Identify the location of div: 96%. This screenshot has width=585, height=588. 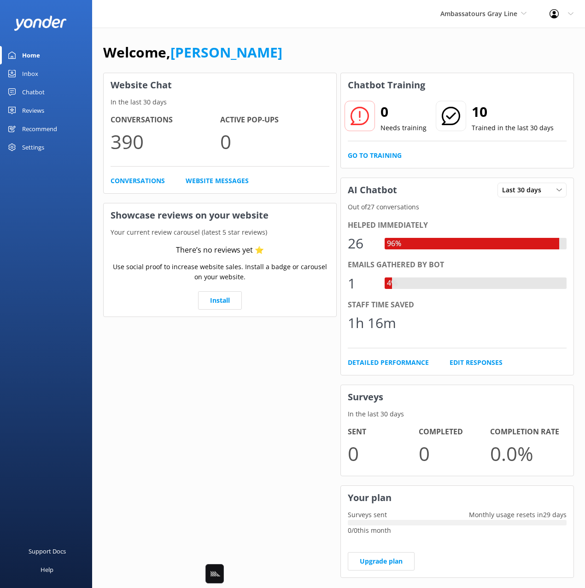
(394, 244).